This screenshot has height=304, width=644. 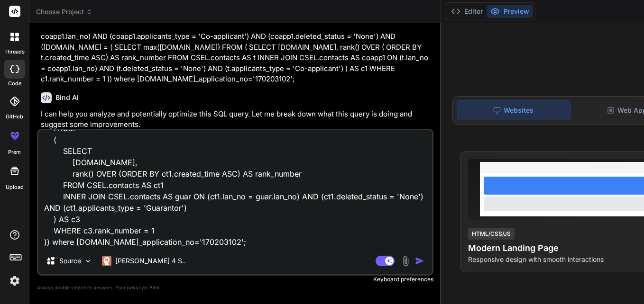 I want to click on label: prem, so click(x=14, y=152).